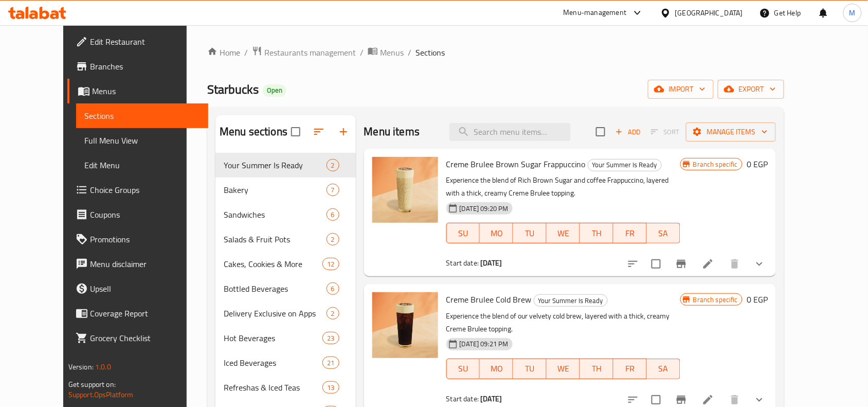 Image resolution: width=868 pixels, height=407 pixels. What do you see at coordinates (286, 362) in the screenshot?
I see `div: Iced Beverages21` at bounding box center [286, 362].